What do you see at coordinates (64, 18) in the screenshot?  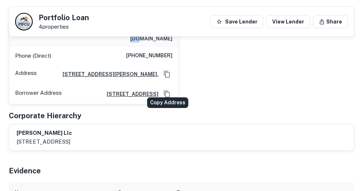 I see `h5: Portfolio Loan` at bounding box center [64, 18].